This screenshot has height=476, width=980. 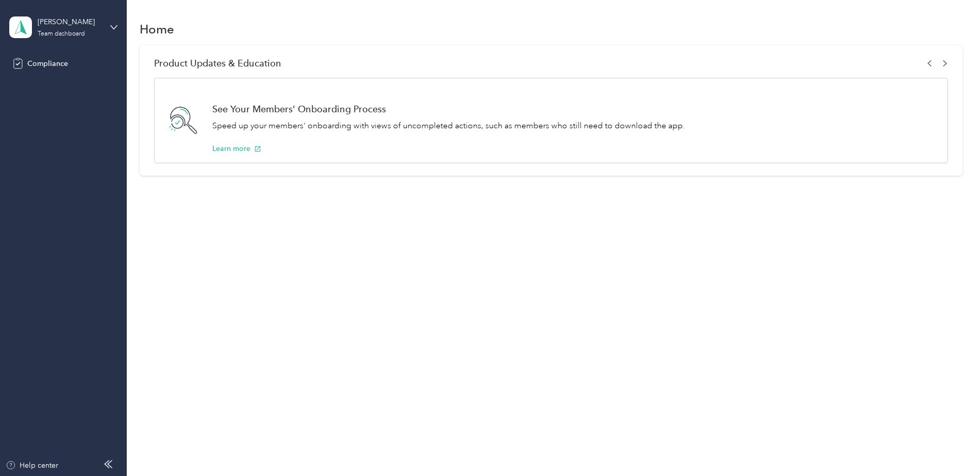 I want to click on h1: See Your Members' Onboarding Process, so click(x=448, y=109).